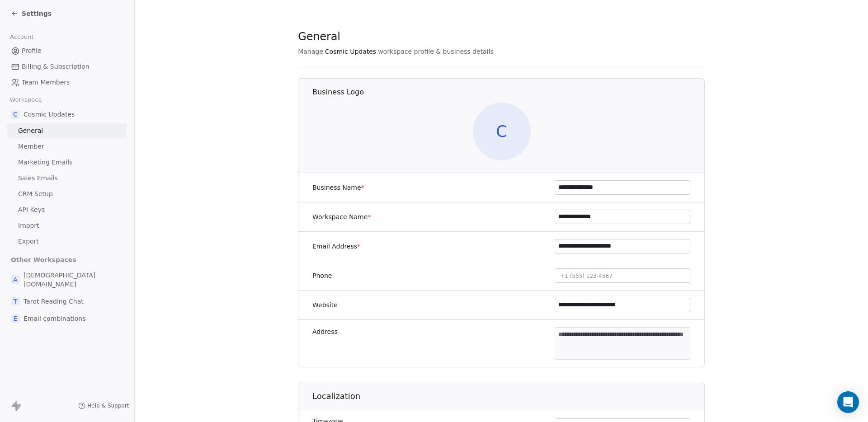 The height and width of the screenshot is (422, 868). What do you see at coordinates (15, 302) in the screenshot?
I see `span: T` at bounding box center [15, 302].